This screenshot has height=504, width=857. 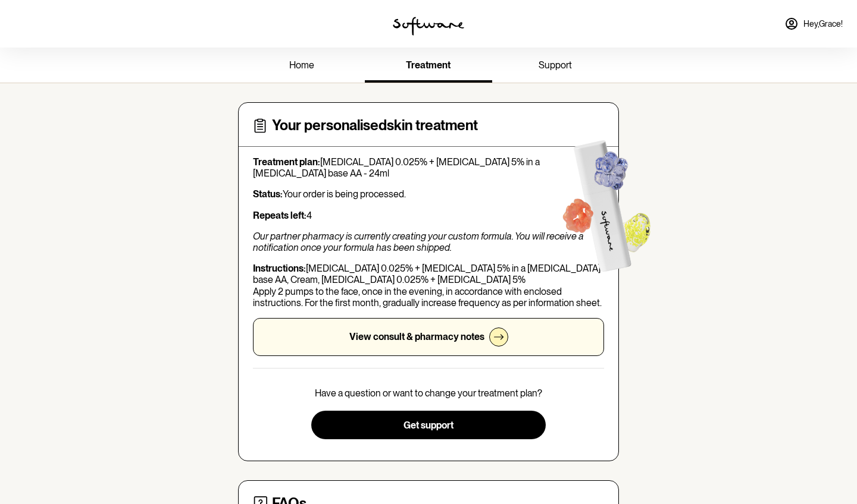 What do you see at coordinates (428, 65) in the screenshot?
I see `span: treatment` at bounding box center [428, 65].